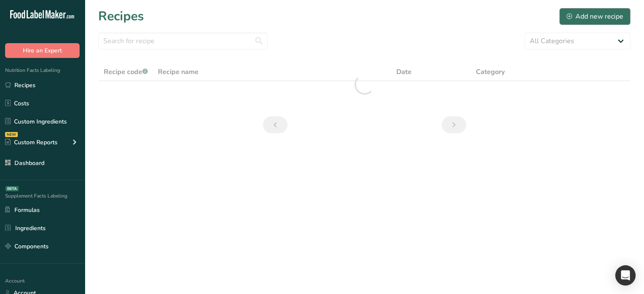  I want to click on button: Hire an Expert, so click(42, 51).